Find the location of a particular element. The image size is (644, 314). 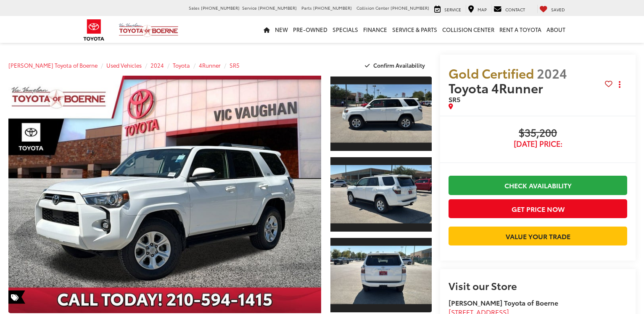

a: New is located at coordinates (281, 30).